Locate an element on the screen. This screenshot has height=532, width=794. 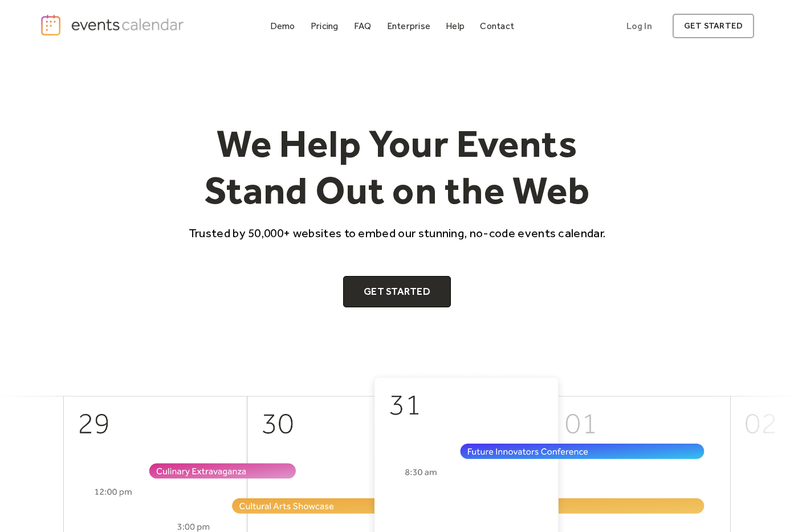
div: FAQ is located at coordinates (363, 25).